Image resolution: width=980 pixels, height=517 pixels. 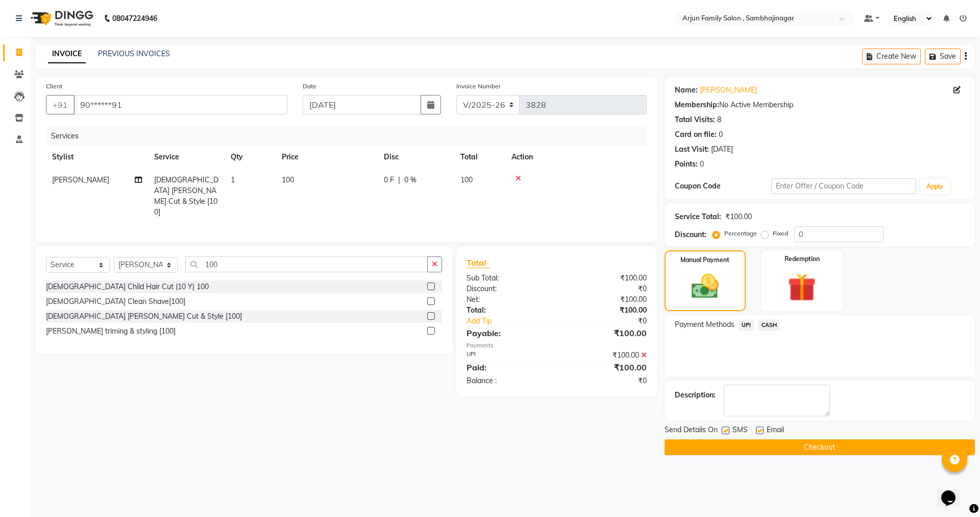 What do you see at coordinates (698, 217) in the screenshot?
I see `div: Service Total:` at bounding box center [698, 217].